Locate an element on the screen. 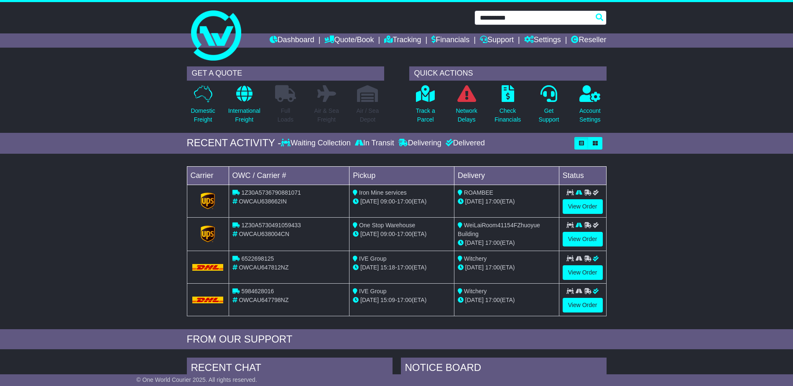 The width and height of the screenshot is (793, 386). p: Account Settings is located at coordinates (590, 115).